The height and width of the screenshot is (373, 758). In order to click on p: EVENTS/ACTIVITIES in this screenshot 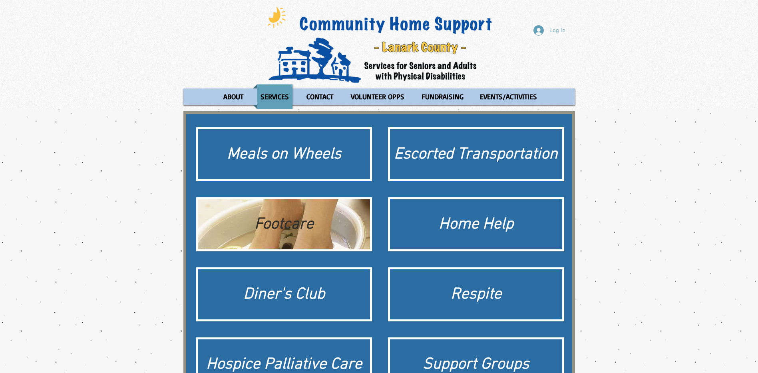, I will do `click(508, 96)`.